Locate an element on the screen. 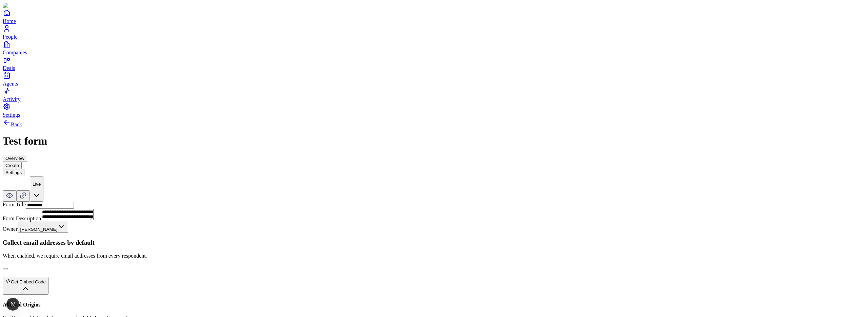 The height and width of the screenshot is (317, 868). a: Home is located at coordinates (434, 16).